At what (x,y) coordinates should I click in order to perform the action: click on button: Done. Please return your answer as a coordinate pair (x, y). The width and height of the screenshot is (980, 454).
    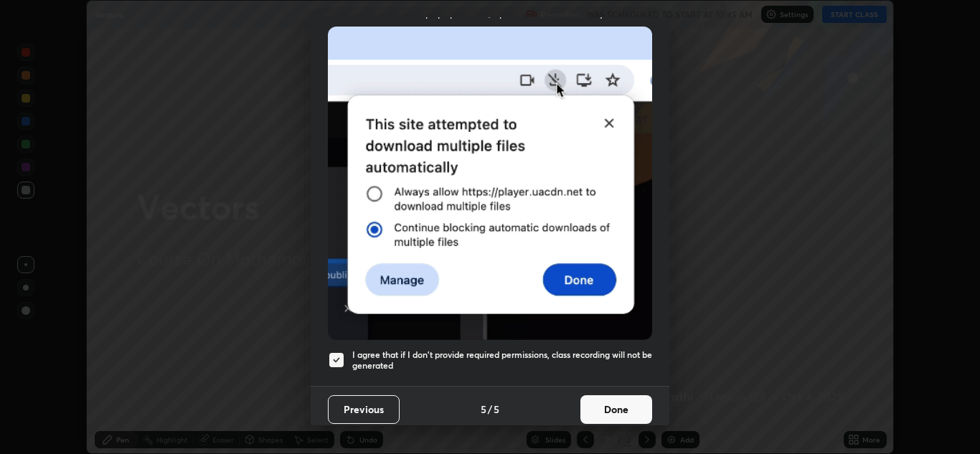
    Looking at the image, I should click on (616, 409).